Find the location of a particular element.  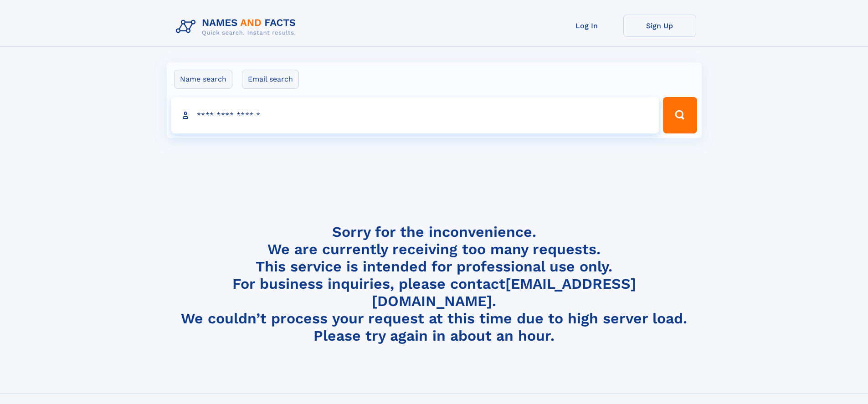

img: Logo Names and Facts is located at coordinates (238, 27).